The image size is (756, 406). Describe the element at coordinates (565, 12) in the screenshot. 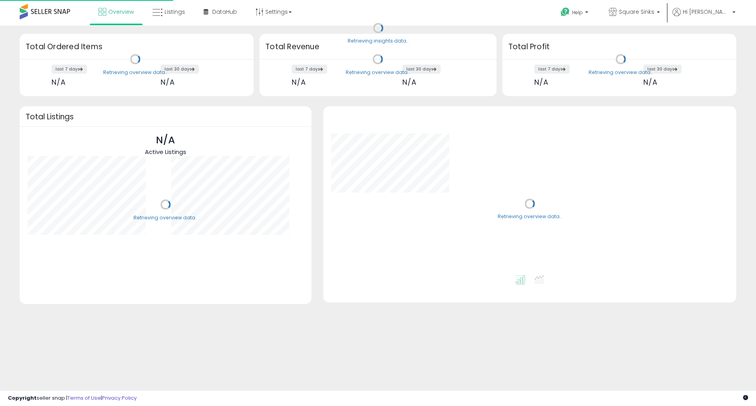

I see `i: Get Help` at that location.